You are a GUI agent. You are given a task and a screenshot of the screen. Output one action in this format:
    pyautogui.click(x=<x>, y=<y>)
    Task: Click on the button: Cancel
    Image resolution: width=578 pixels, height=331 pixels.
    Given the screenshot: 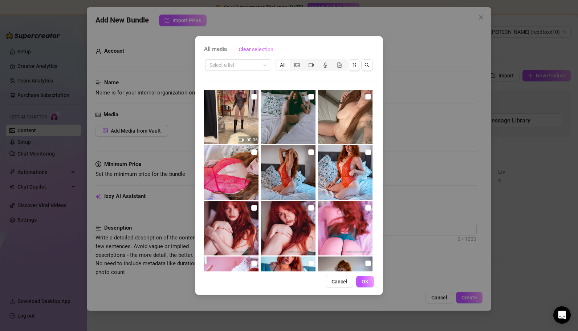 What is the action you would take?
    pyautogui.click(x=339, y=281)
    